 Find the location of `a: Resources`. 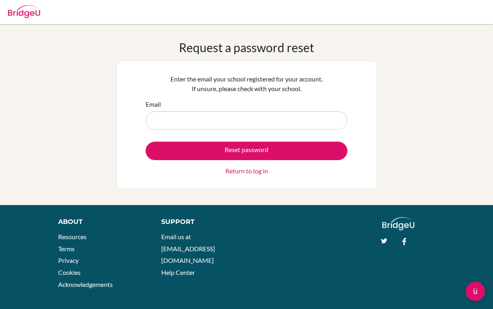

a: Resources is located at coordinates (72, 236).